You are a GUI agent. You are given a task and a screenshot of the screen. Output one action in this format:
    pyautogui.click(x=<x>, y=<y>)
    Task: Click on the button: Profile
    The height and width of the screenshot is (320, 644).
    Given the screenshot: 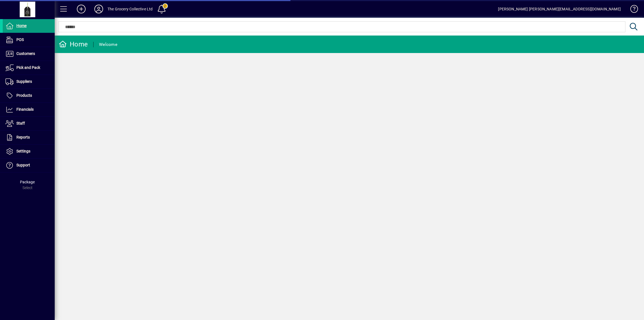 What is the action you would take?
    pyautogui.click(x=99, y=9)
    